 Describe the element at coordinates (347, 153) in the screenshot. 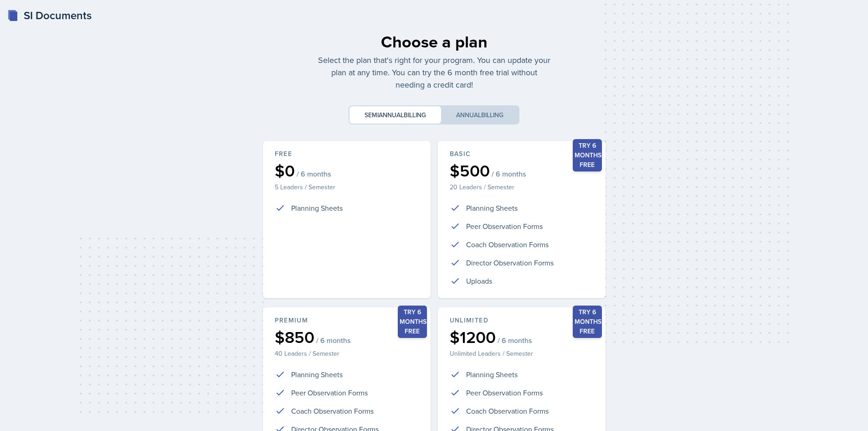

I see `div: Free` at that location.